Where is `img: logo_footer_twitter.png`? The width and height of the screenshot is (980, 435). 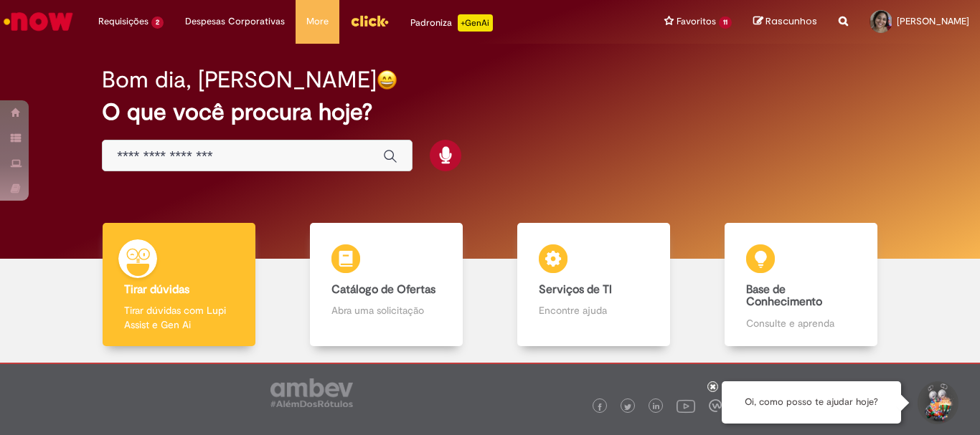 img: logo_footer_twitter.png is located at coordinates (628, 407).